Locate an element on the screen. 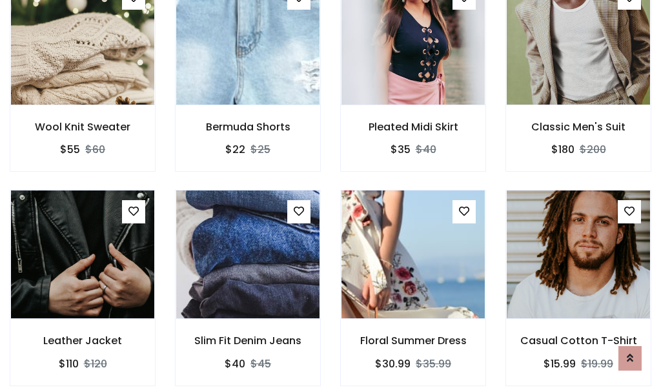  h6: Slim Fit Denim Jeans is located at coordinates (248, 340).